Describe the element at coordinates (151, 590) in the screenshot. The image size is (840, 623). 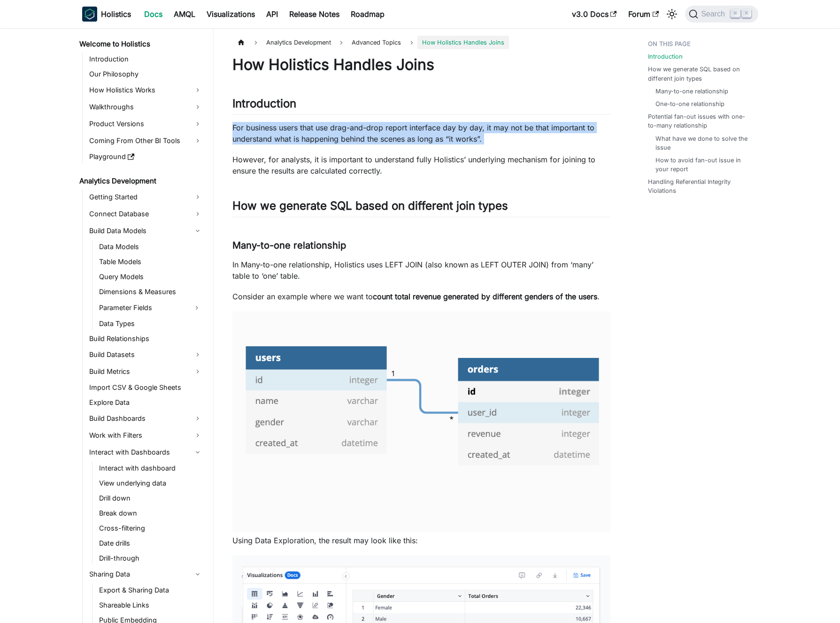
I see `a: Export & Sharing Data` at that location.